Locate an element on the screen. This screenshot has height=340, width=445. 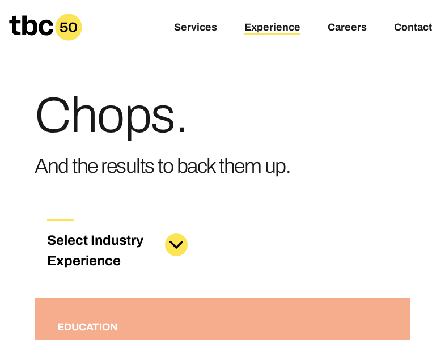
a: Contact is located at coordinates (413, 28).